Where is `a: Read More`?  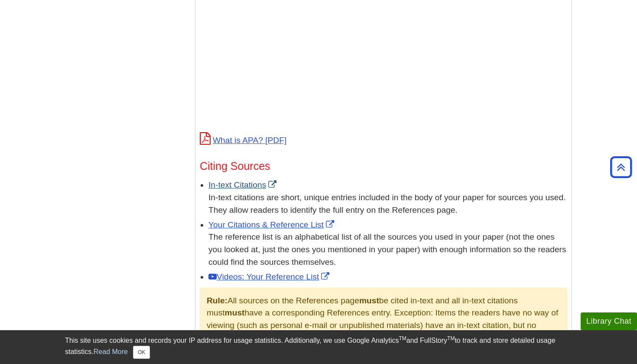 a: Read More is located at coordinates (111, 351).